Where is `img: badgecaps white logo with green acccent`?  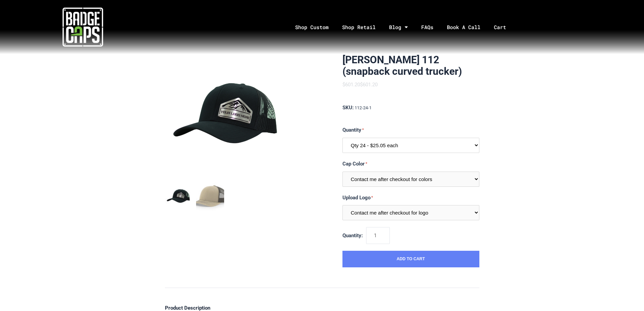 img: badgecaps white logo with green acccent is located at coordinates (83, 27).